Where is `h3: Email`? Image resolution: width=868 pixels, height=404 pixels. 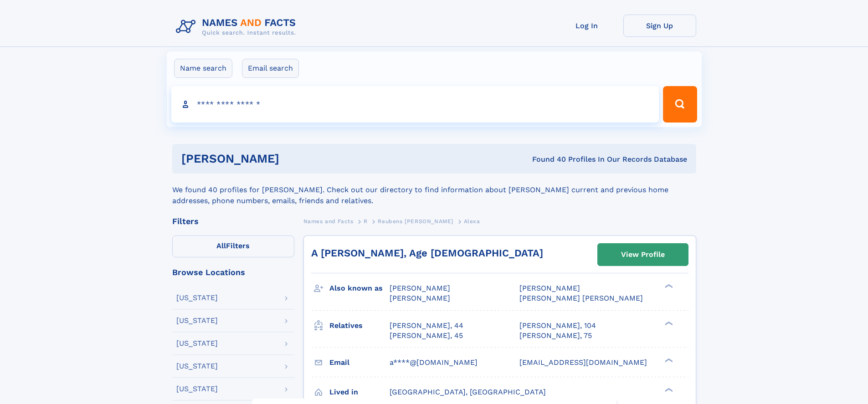
h3: Email is located at coordinates (360, 363).